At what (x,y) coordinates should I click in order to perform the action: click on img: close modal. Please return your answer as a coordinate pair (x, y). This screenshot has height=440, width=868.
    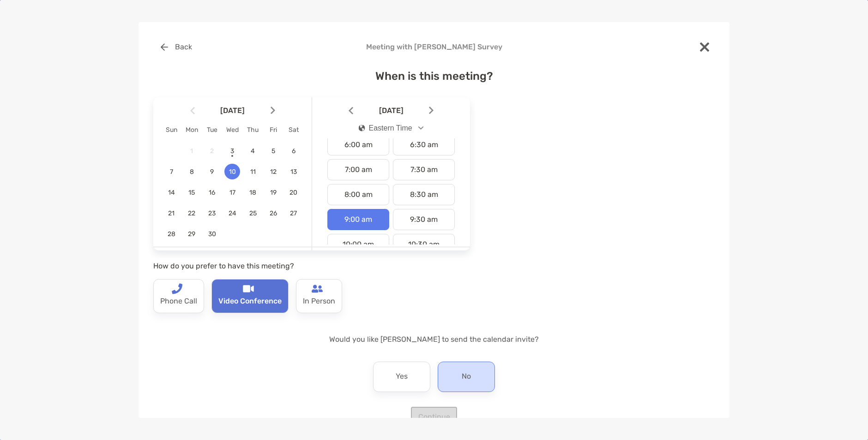
    Looking at the image, I should click on (704, 47).